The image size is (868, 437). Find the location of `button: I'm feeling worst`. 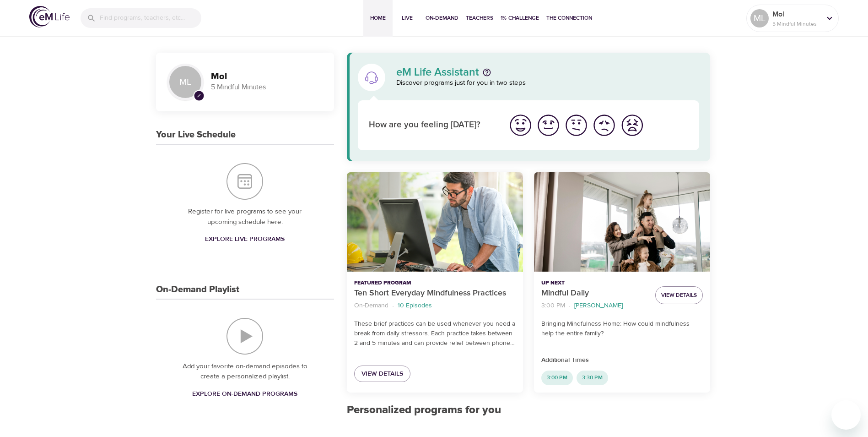

button: I'm feeling worst is located at coordinates (632, 125).